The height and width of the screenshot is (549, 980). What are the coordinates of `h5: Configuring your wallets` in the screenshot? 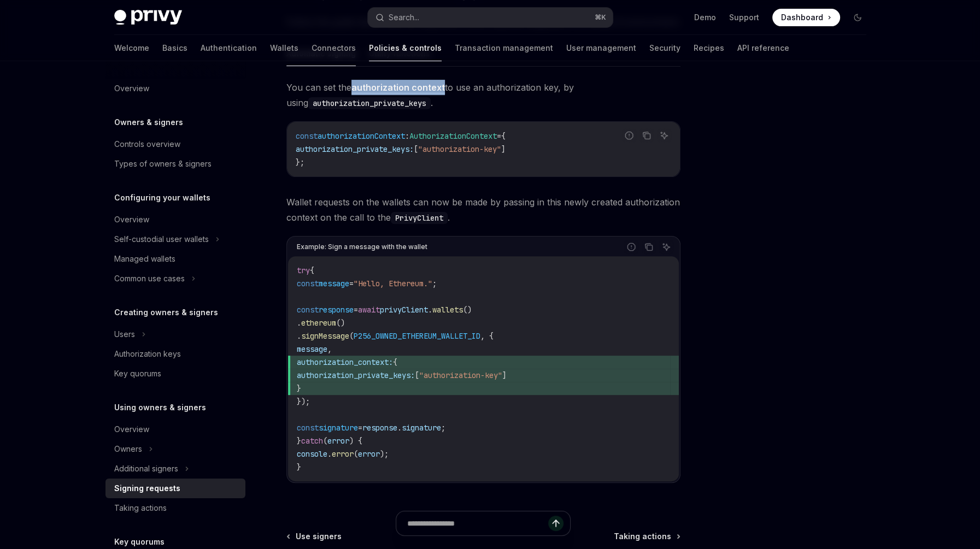 It's located at (162, 198).